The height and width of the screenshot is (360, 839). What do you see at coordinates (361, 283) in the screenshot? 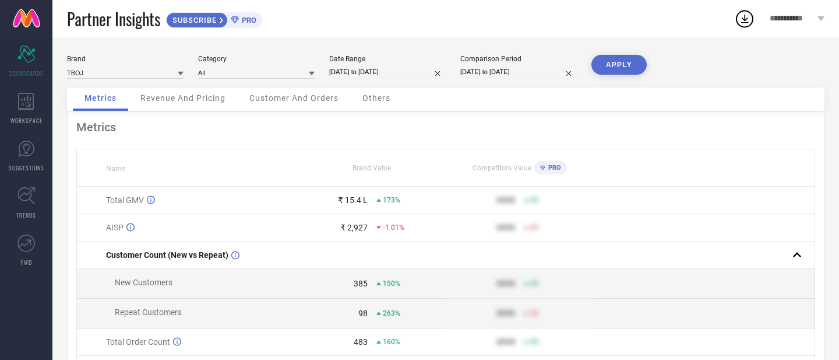
I see `div: 385` at bounding box center [361, 283].